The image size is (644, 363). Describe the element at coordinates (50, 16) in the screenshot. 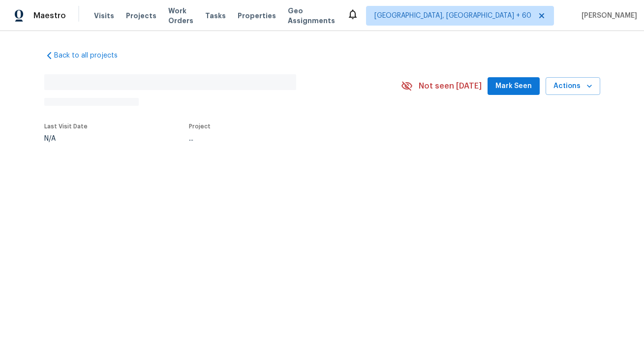

I see `span: Maestro` at that location.